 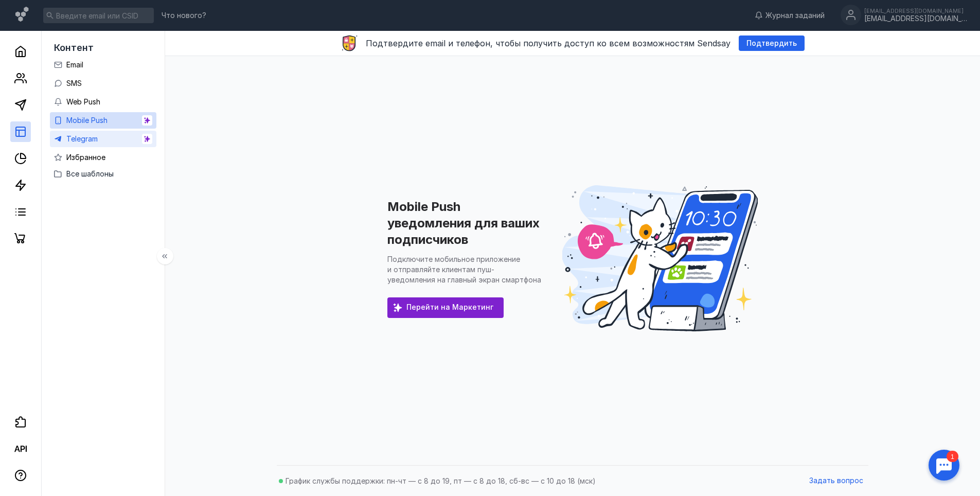 I want to click on span: Задать вопрос, so click(x=836, y=481).